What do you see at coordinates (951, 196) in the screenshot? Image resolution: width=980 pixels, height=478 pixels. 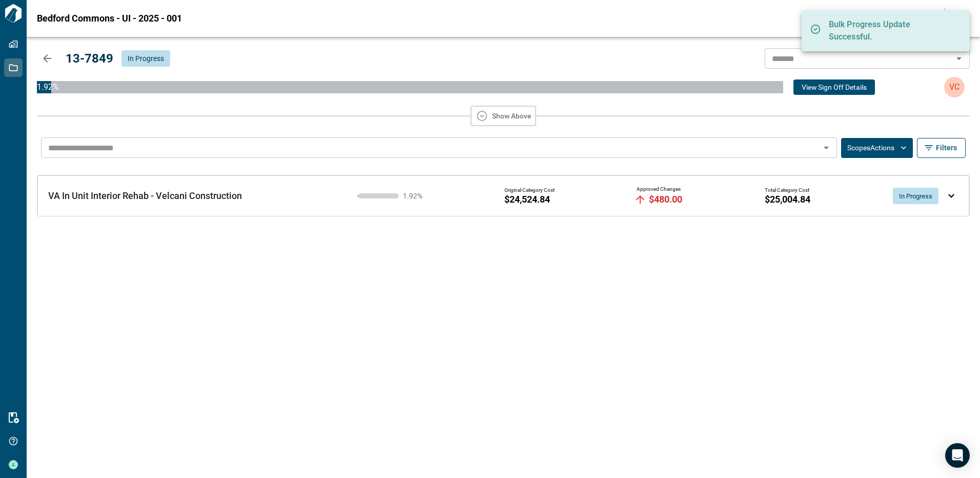 I see `img: expand` at bounding box center [951, 196].